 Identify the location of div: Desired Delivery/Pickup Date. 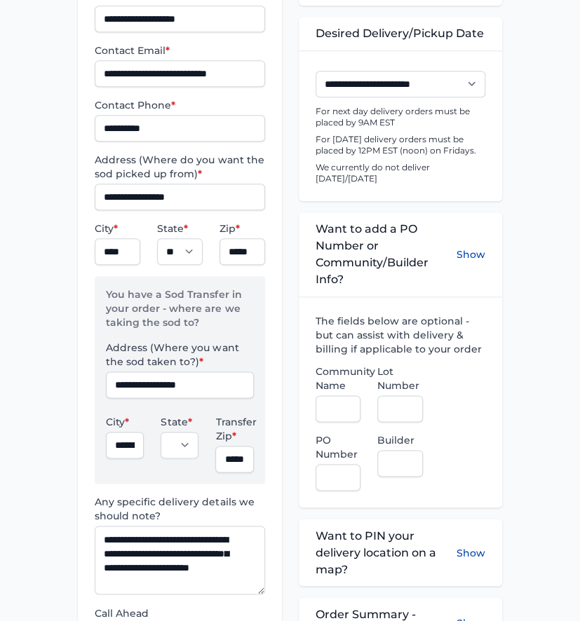
(400, 34).